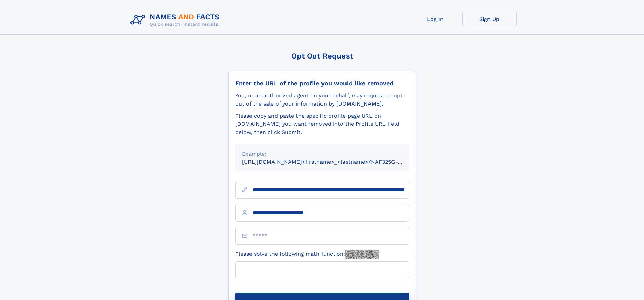  I want to click on a: Log In, so click(435, 19).